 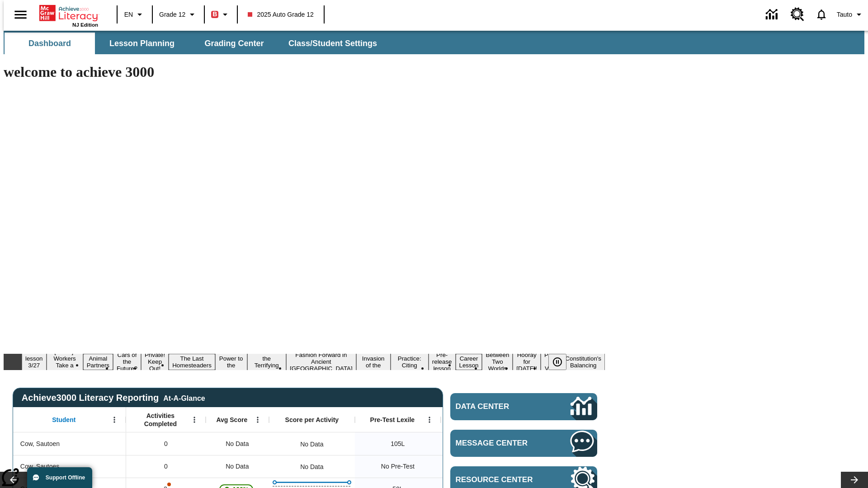 I want to click on button: Slide 3 Animal Partners, so click(x=98, y=362).